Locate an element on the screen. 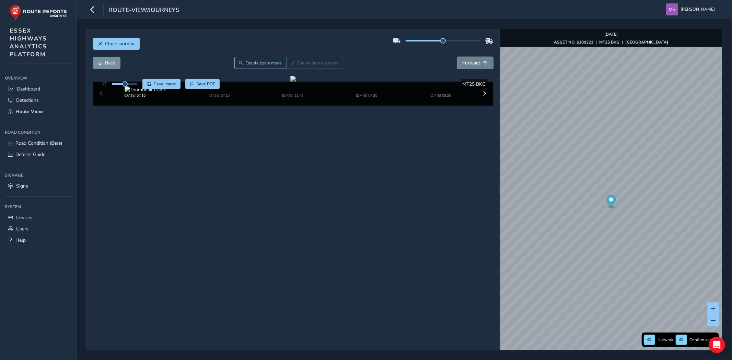 This screenshot has width=732, height=360. span: Network is located at coordinates (665, 340).